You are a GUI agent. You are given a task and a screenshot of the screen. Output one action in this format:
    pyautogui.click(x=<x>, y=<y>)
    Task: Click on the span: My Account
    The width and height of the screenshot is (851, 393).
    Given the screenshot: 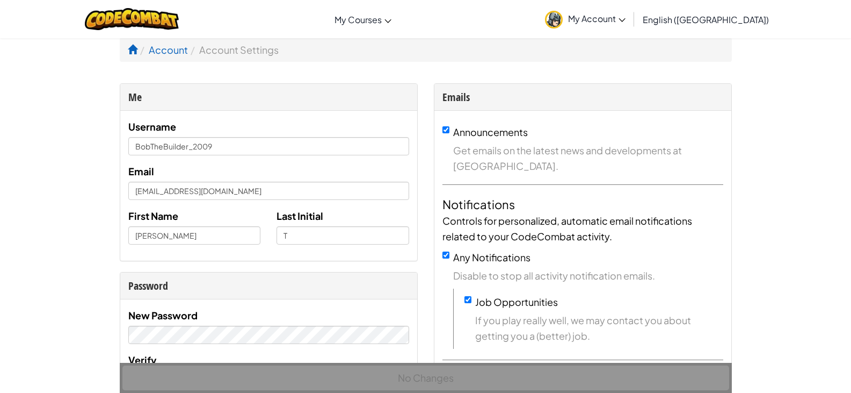 What is the action you would take?
    pyautogui.click(x=597, y=18)
    